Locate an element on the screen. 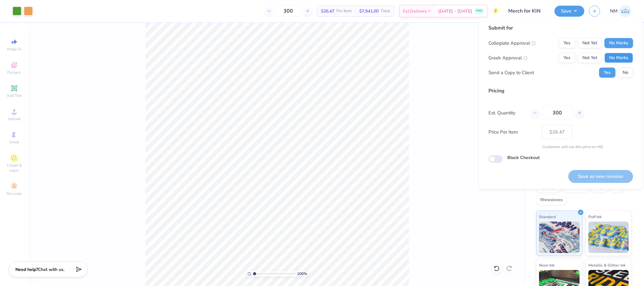 The width and height of the screenshot is (644, 286). div: Send a Copy to Client is located at coordinates (511, 73).